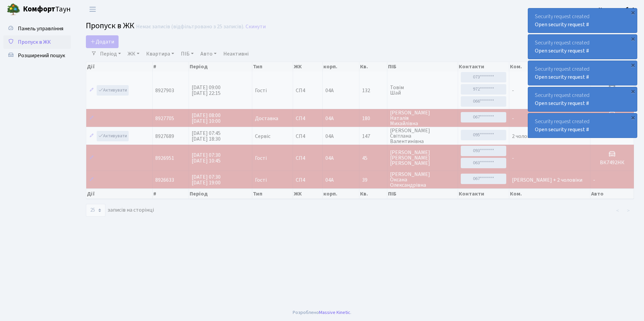 This screenshot has height=321, width=644. What do you see at coordinates (165, 180) in the screenshot?
I see `span: 8926633` at bounding box center [165, 180].